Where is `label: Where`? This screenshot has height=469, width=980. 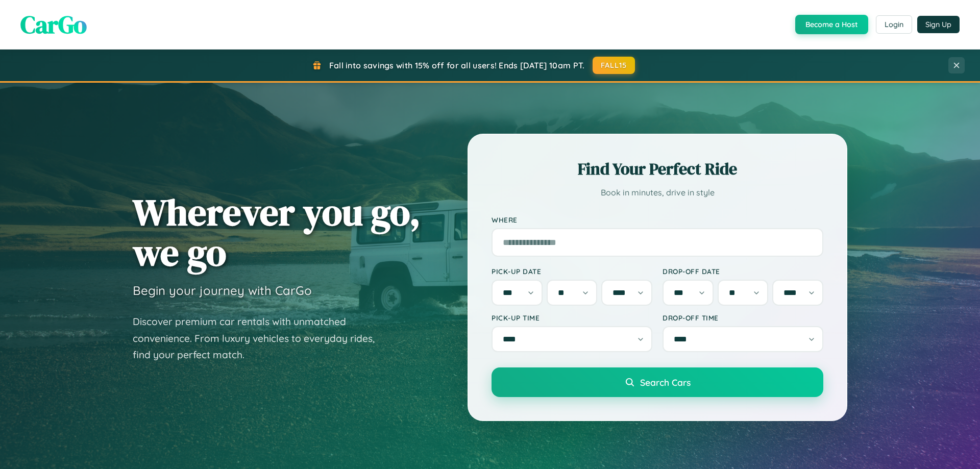
label: Where is located at coordinates (658, 220).